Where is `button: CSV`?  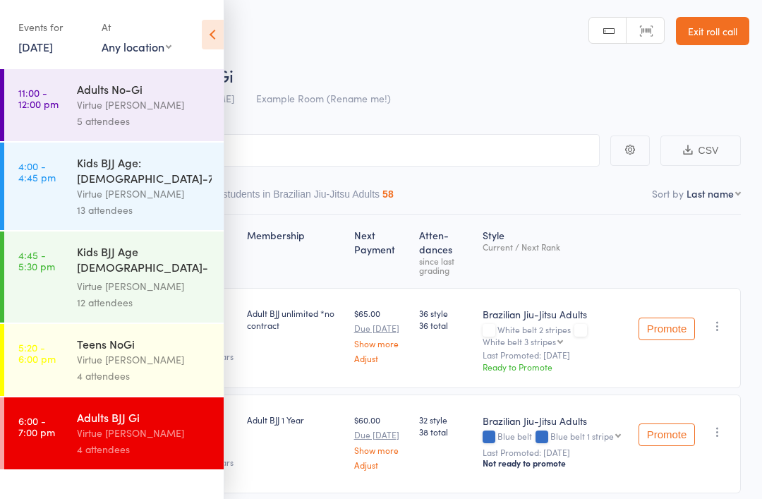
button: CSV is located at coordinates (701, 150).